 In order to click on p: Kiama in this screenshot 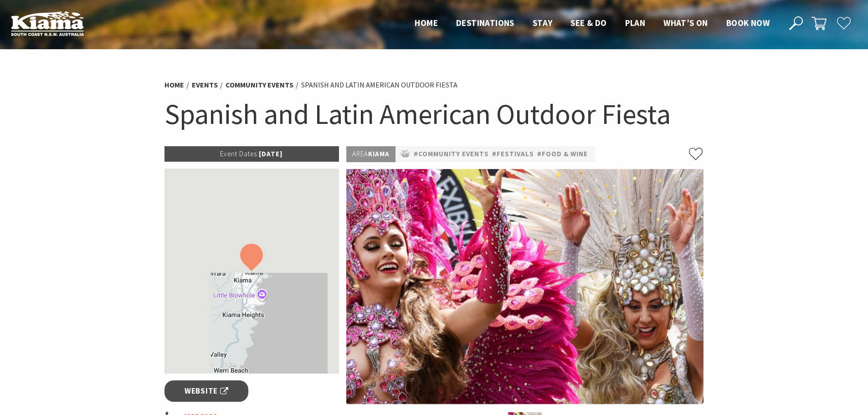, I will do `click(371, 154)`.